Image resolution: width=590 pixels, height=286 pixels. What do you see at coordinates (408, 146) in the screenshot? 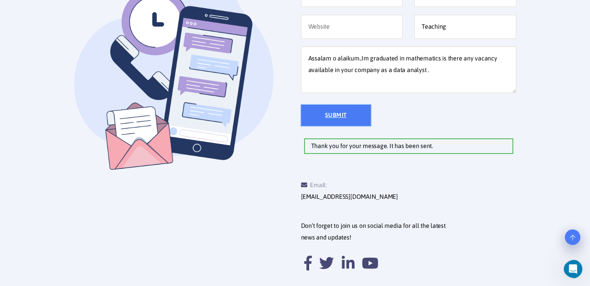
I see `div: Thank you for your message. It has been sent.` at bounding box center [408, 146].